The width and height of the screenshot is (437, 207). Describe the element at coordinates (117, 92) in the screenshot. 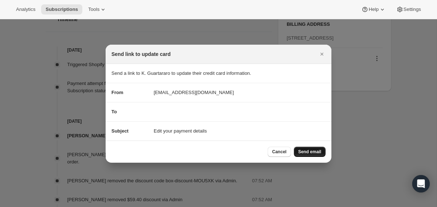

I see `span: From` at that location.